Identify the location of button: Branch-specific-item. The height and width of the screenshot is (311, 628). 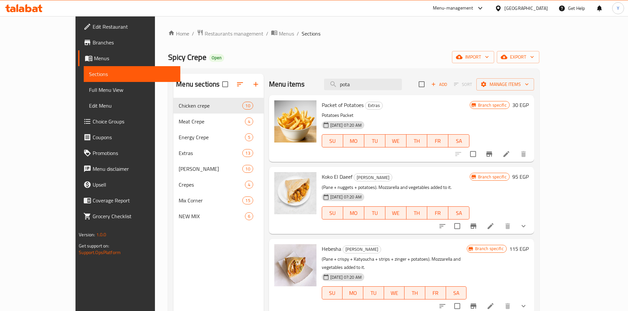
(473, 226).